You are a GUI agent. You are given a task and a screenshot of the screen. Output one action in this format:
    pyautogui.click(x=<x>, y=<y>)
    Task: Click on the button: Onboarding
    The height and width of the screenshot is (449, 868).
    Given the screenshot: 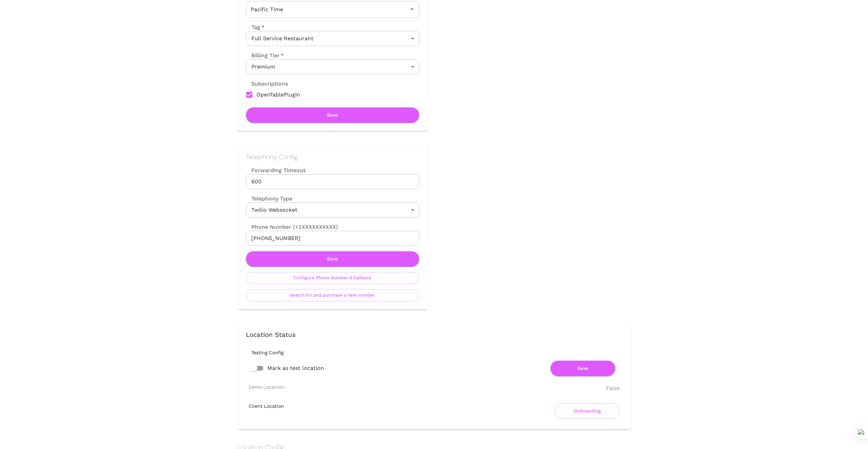 What is the action you would take?
    pyautogui.click(x=587, y=411)
    